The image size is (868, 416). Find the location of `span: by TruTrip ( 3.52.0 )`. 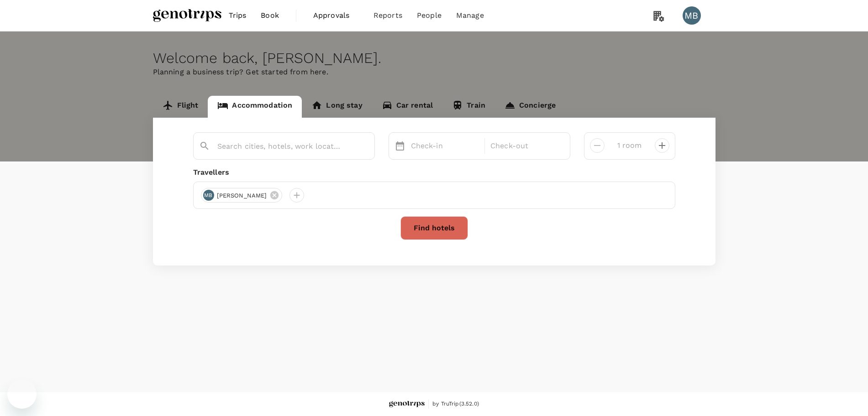

span: by TruTrip ( 3.52.0 ) is located at coordinates (455, 405).